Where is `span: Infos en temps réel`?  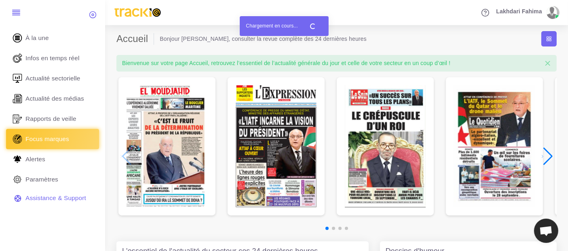 span: Infos en temps réel is located at coordinates (53, 58).